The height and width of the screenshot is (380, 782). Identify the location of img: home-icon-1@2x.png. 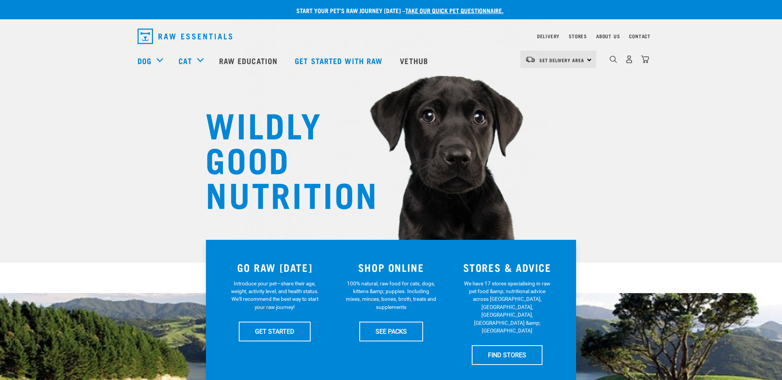
(613, 59).